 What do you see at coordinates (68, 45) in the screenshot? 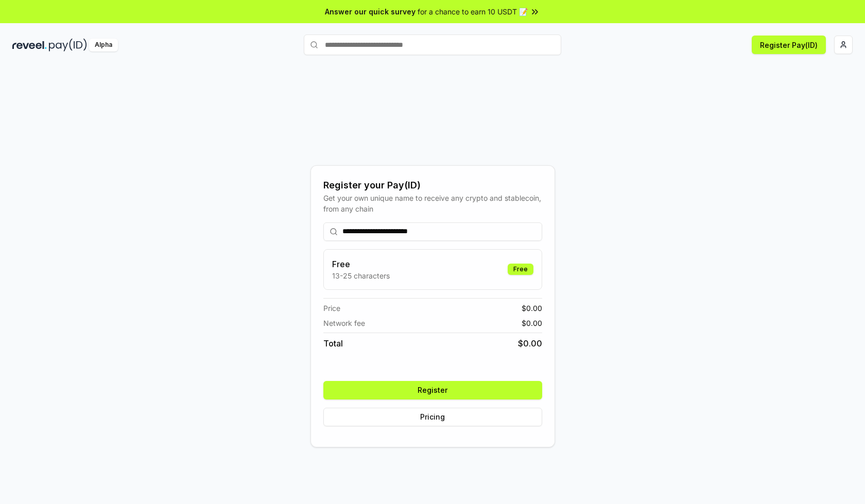
I see `img: pay_id` at bounding box center [68, 45].